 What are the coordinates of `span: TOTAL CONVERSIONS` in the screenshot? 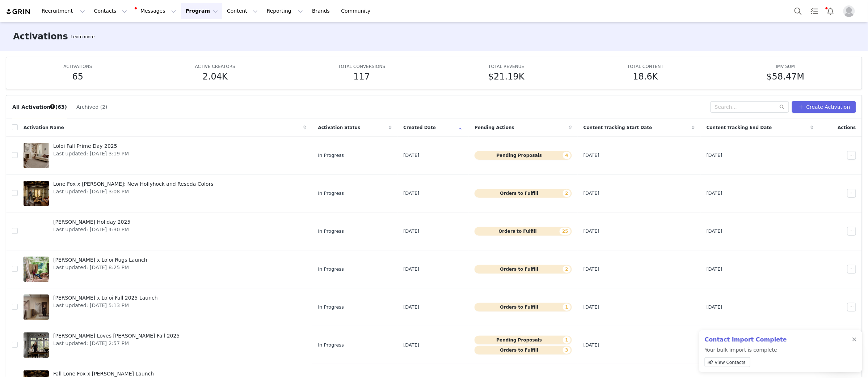 It's located at (362, 67).